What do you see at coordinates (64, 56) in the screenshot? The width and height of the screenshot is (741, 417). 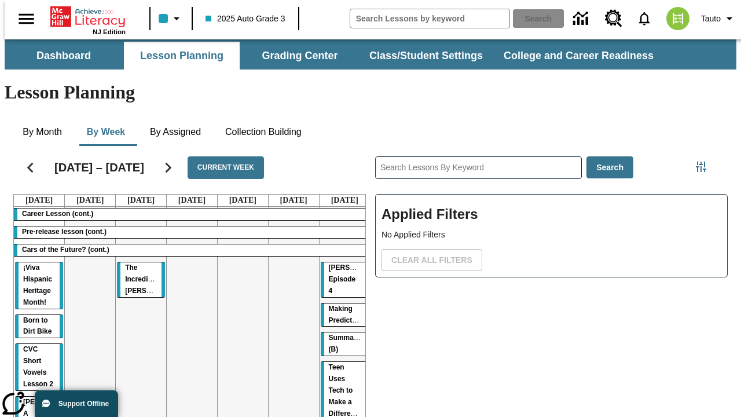 I see `button: Dashboard` at bounding box center [64, 56].